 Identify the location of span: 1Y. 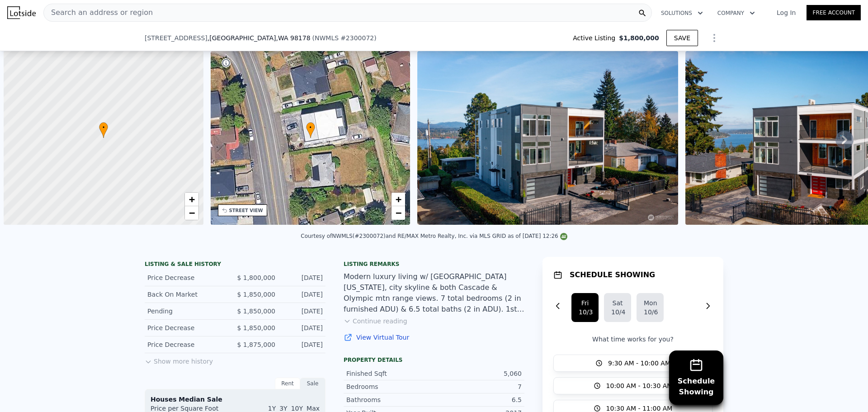
(272, 409).